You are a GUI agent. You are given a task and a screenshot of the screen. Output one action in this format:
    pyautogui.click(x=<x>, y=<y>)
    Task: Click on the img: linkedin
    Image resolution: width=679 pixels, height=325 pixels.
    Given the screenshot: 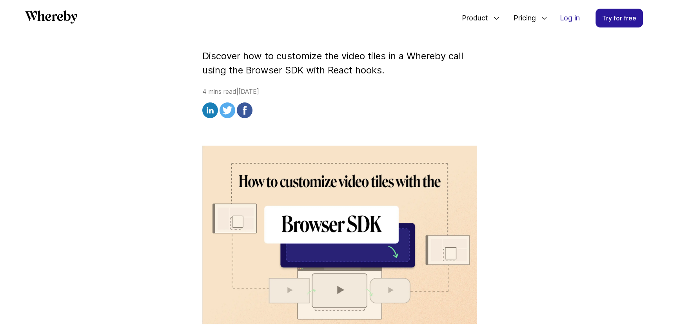 What is the action you would take?
    pyautogui.click(x=210, y=110)
    